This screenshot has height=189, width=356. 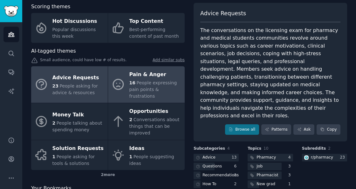 What do you see at coordinates (306, 158) in the screenshot?
I see `img: pharmacy` at bounding box center [306, 158].